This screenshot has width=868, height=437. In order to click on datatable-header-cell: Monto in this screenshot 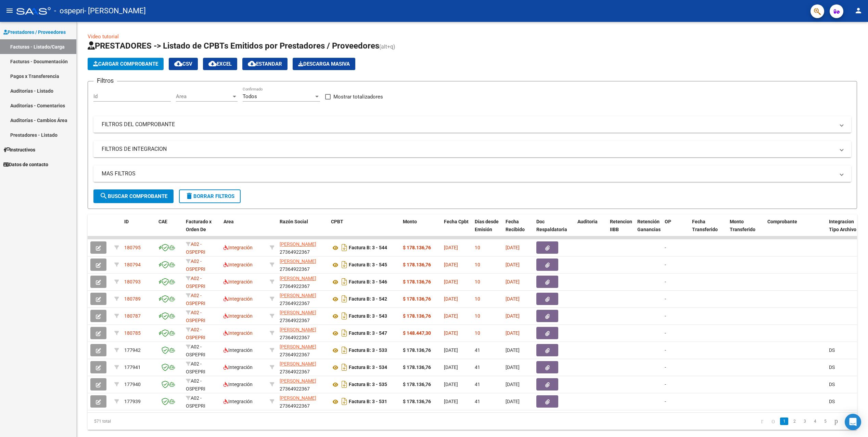, I will do `click(421, 229)`.